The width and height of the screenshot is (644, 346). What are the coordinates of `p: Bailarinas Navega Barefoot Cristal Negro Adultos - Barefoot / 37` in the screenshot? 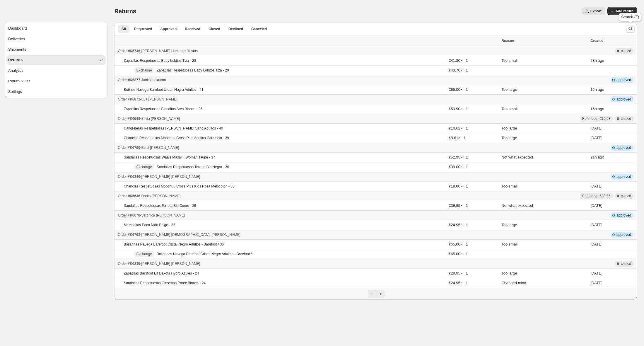 It's located at (206, 254).